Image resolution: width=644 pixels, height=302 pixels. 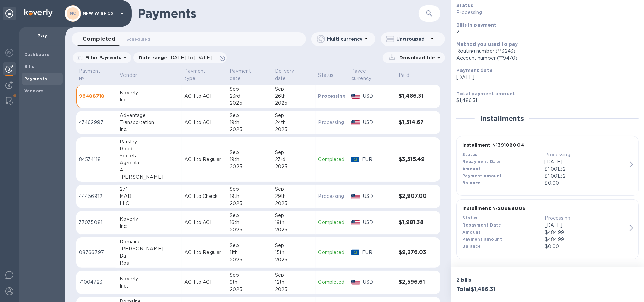 I want to click on b: Bills, so click(x=29, y=66).